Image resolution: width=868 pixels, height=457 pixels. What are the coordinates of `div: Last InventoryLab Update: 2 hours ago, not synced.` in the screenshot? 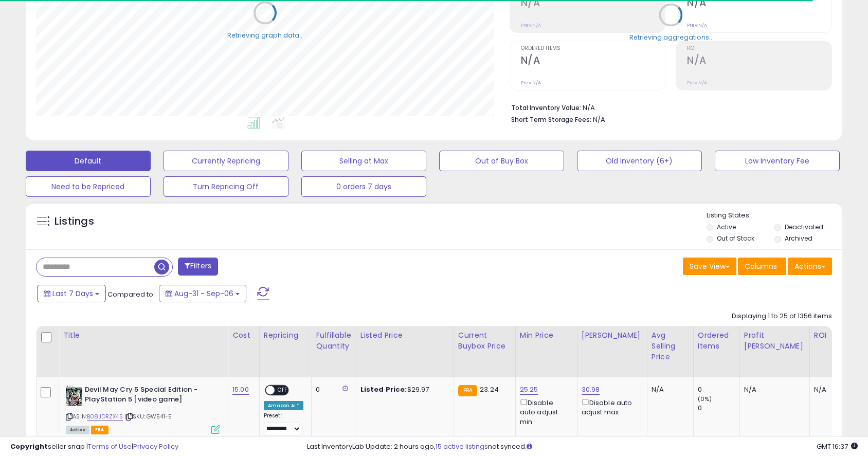 It's located at (582, 447).